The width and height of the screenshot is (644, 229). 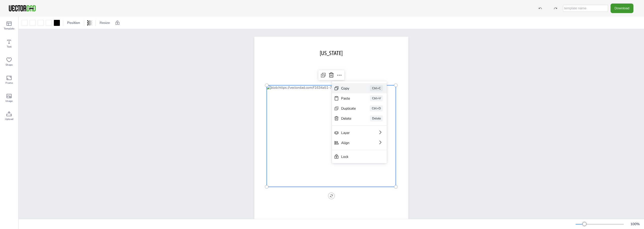 What do you see at coordinates (376, 108) in the screenshot?
I see `div: Ctrl+D` at bounding box center [376, 108].